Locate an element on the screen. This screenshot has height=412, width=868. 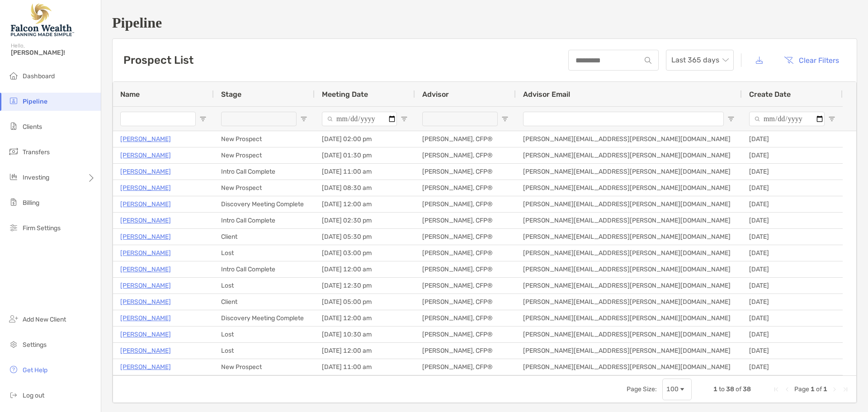
input: Create Date Filter Input is located at coordinates (787, 119).